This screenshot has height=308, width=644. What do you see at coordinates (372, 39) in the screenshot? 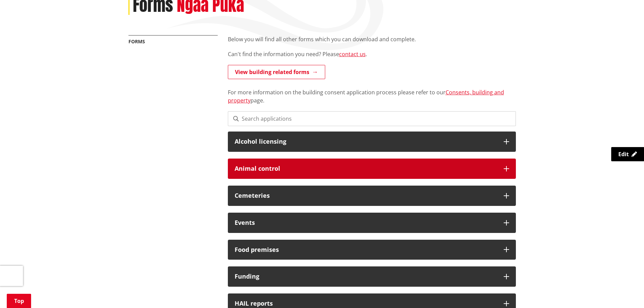
I see `p: Below you will find all other forms which you can download and complete.` at bounding box center [372, 39].